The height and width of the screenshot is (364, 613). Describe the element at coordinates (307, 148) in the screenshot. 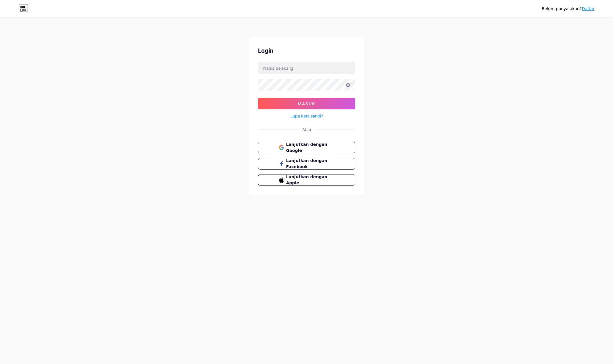

I see `font: Lanjutkan dengan Google` at that location.